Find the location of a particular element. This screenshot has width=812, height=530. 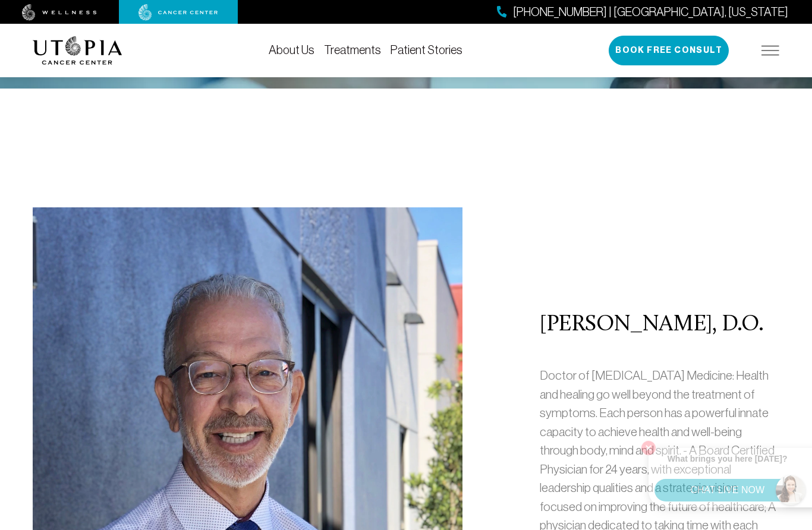

a: Patient Stories is located at coordinates (426, 50).